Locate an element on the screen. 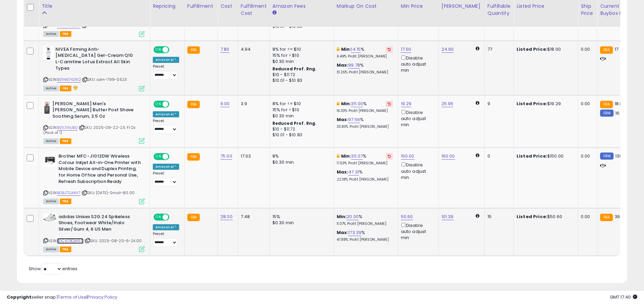 The width and height of the screenshot is (644, 304). a: 50.60 is located at coordinates (407, 217).